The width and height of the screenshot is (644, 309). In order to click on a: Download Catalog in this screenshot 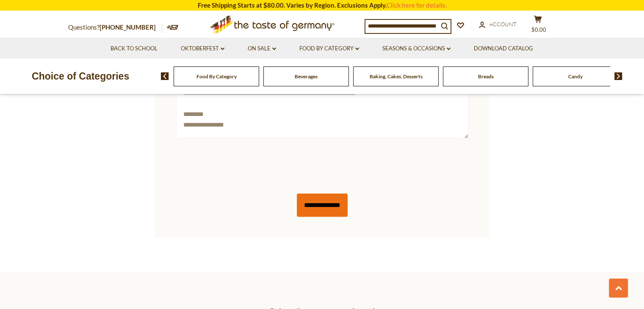, I will do `click(503, 49)`.